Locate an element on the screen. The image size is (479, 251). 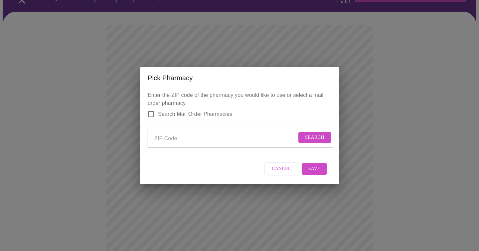
button: Cancel is located at coordinates (282, 169).